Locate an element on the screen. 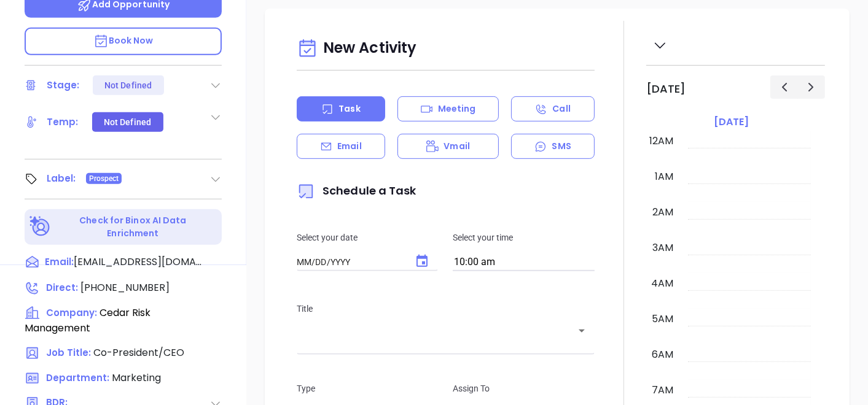  div: 5am is located at coordinates (663, 319).